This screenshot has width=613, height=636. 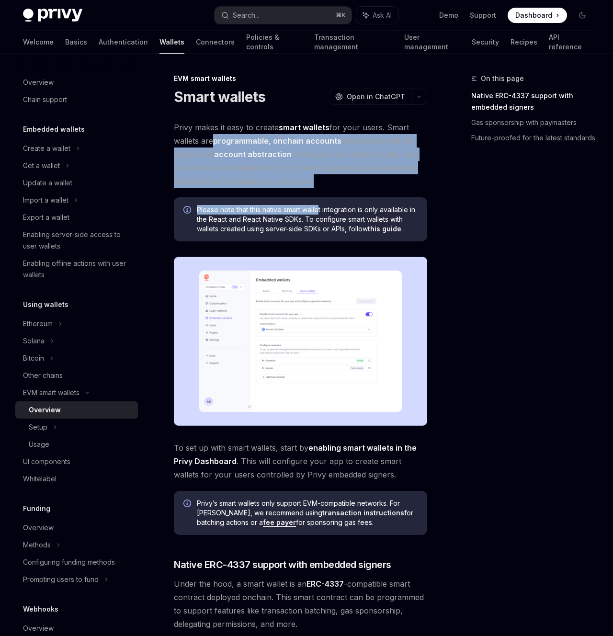 I want to click on a: fee payer, so click(x=279, y=522).